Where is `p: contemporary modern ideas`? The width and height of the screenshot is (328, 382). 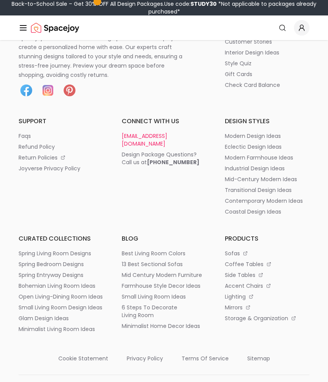
p: contemporary modern ideas is located at coordinates (264, 201).